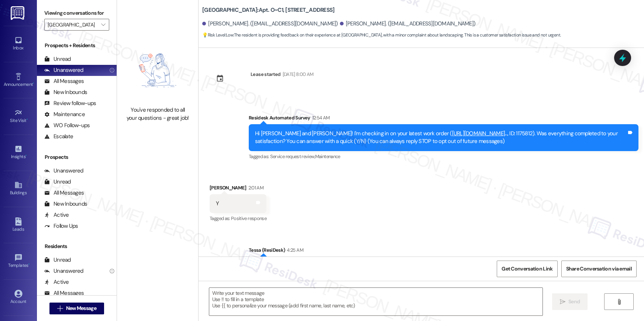 This screenshot has height=321, width=644. Describe the element at coordinates (18, 261) in the screenshot. I see `a: Templates •` at that location.